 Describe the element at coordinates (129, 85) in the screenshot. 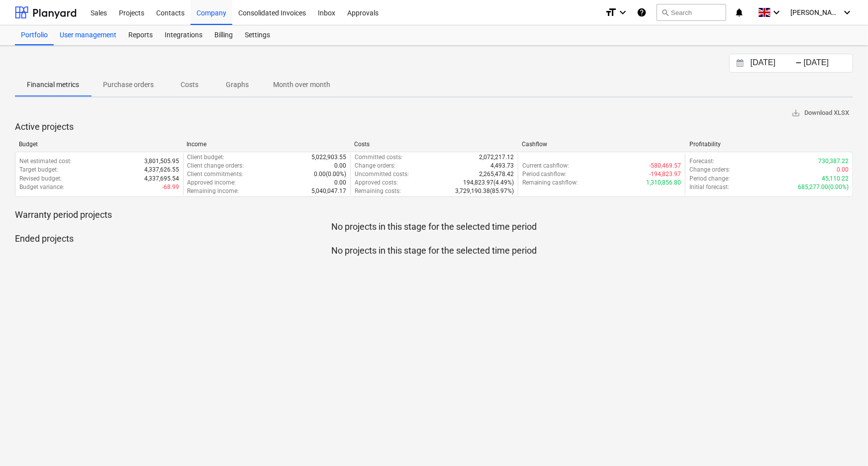

I see `p: Purchase orders` at that location.